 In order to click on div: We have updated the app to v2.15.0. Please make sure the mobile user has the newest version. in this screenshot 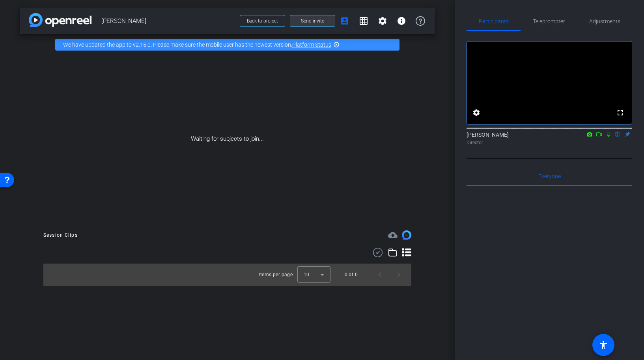, I will do `click(228, 44)`.